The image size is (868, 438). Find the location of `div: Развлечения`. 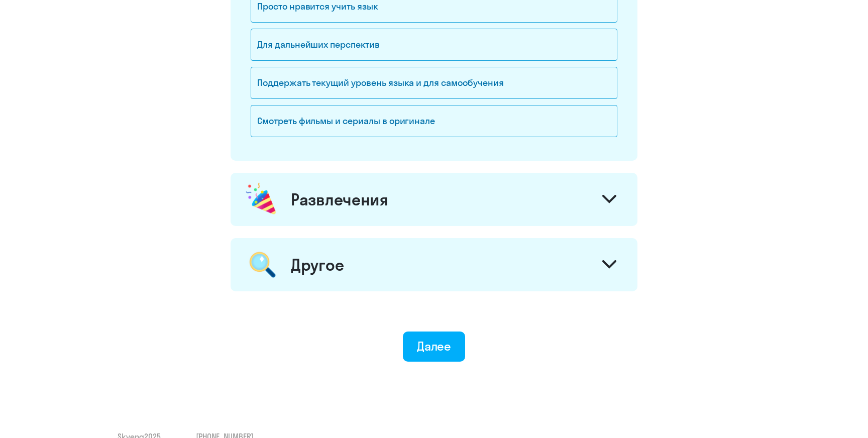

div: Развлечения is located at coordinates (340, 200).